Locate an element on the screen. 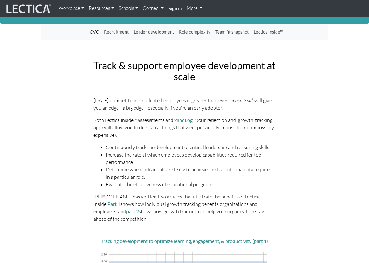 The height and width of the screenshot is (263, 369). li: Increase the rate at which employees develop capabilities required for top performance. is located at coordinates (190, 158).